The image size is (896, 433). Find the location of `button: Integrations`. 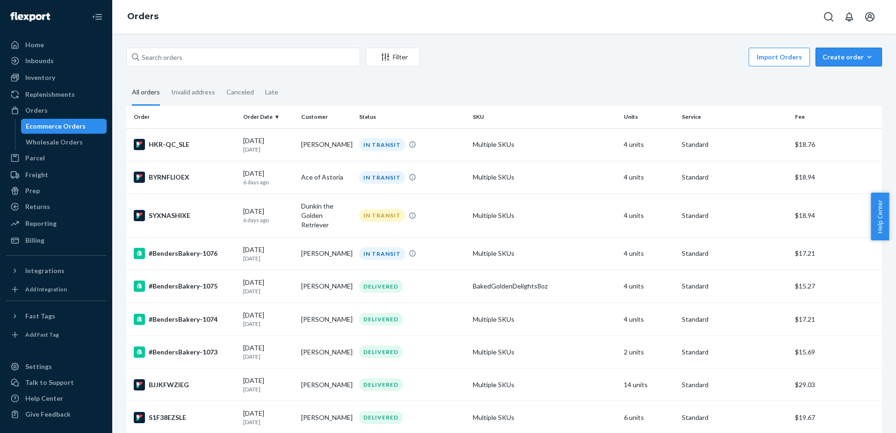

button: Integrations is located at coordinates (56, 271).